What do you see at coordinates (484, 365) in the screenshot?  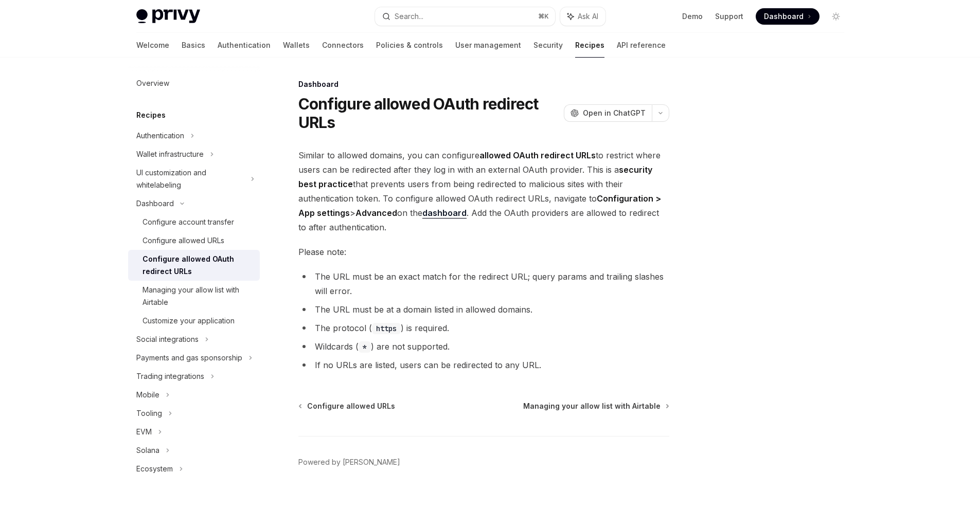 I see `li: If no URLs are listed, users can be redirected to any URL.` at bounding box center [484, 365].